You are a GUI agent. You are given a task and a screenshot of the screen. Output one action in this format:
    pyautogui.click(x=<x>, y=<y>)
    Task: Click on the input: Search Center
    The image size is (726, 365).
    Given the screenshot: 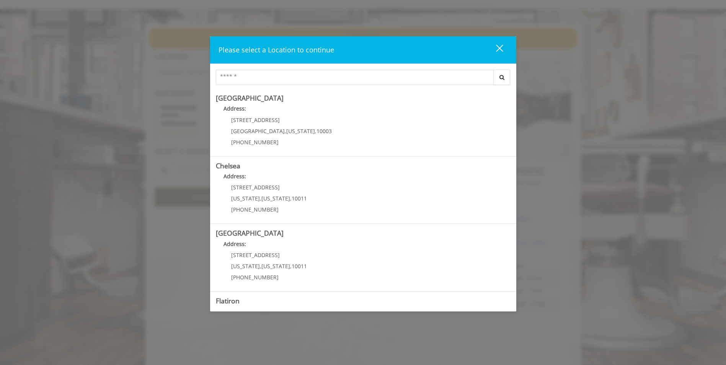 What is the action you would take?
    pyautogui.click(x=355, y=77)
    